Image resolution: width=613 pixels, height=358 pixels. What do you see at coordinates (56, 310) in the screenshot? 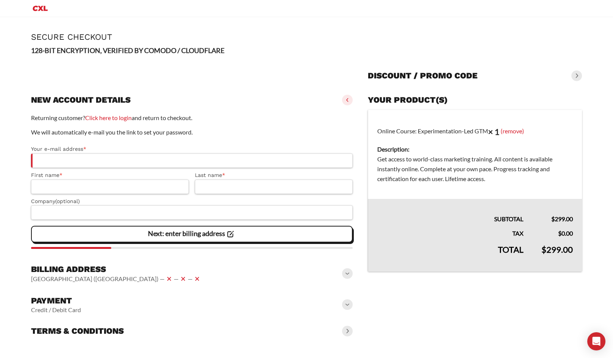
I see `vaadin-horizontal-layout: Credit / Debit Card` at bounding box center [56, 310].